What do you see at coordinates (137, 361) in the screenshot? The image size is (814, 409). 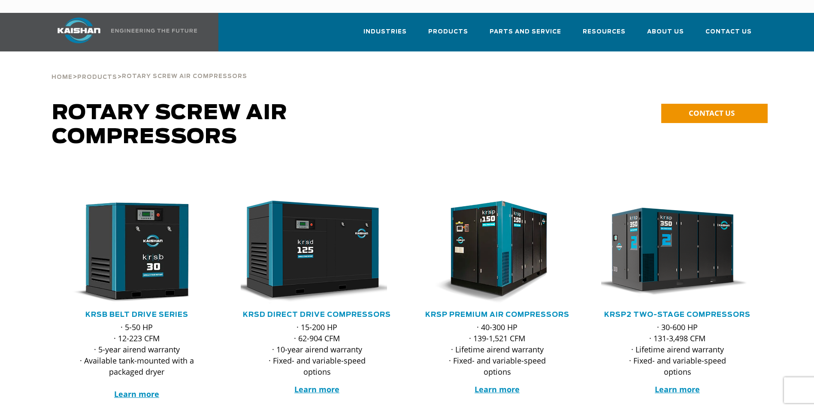 I see `p: · 5-50 HP · 12-223 CFM · 5-year airend warranty · Available tank-mounted with a packaged dryer` at bounding box center [137, 361].